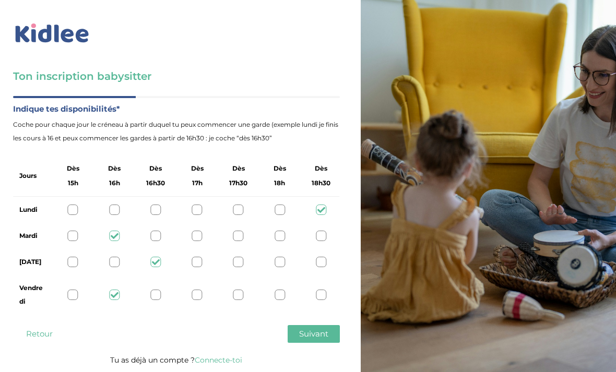  I want to click on p: Tu as déjà un compte ?, so click(176, 360).